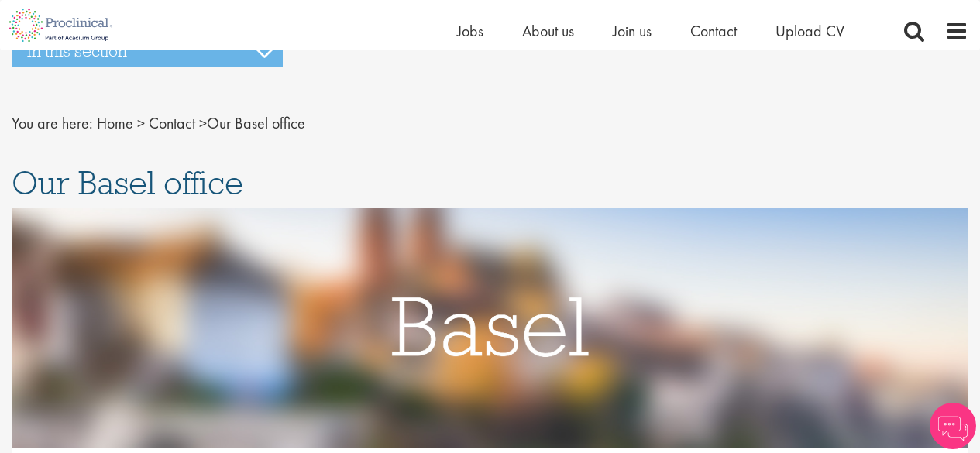  I want to click on a: Upload CV, so click(809, 31).